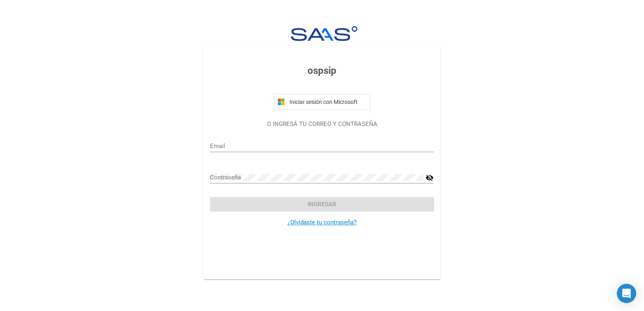 This screenshot has height=311, width=644. I want to click on mat-icon: visibility_off, so click(430, 178).